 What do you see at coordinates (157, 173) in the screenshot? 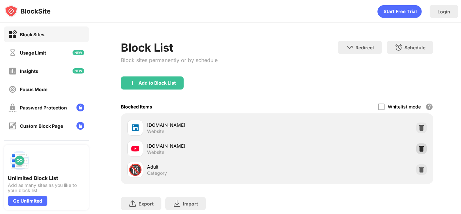
I see `div: Category` at bounding box center [157, 173].